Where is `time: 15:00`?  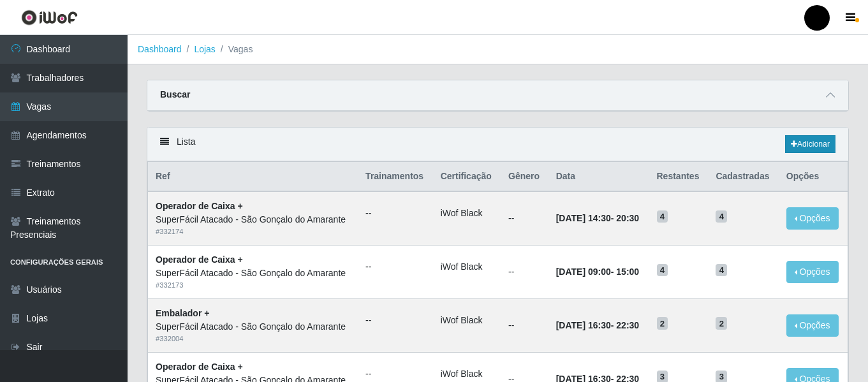 time: 15:00 is located at coordinates (628, 272).